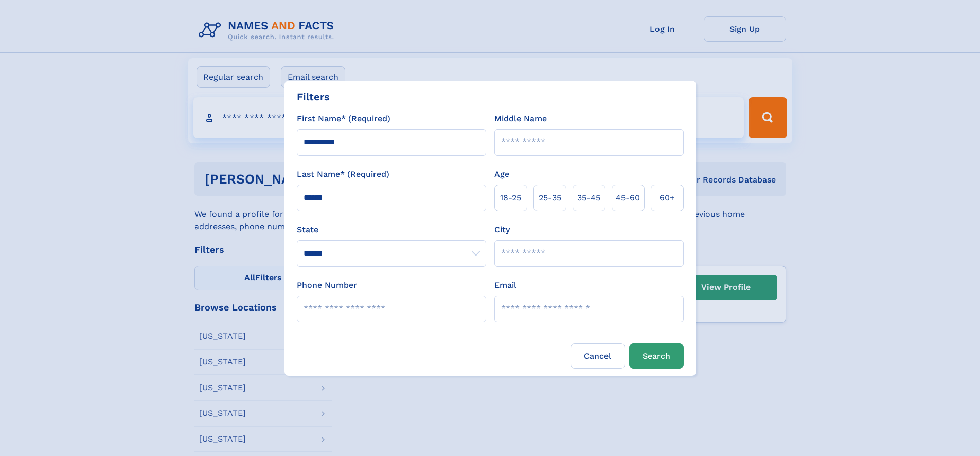  What do you see at coordinates (313, 97) in the screenshot?
I see `div: Filters` at bounding box center [313, 97].